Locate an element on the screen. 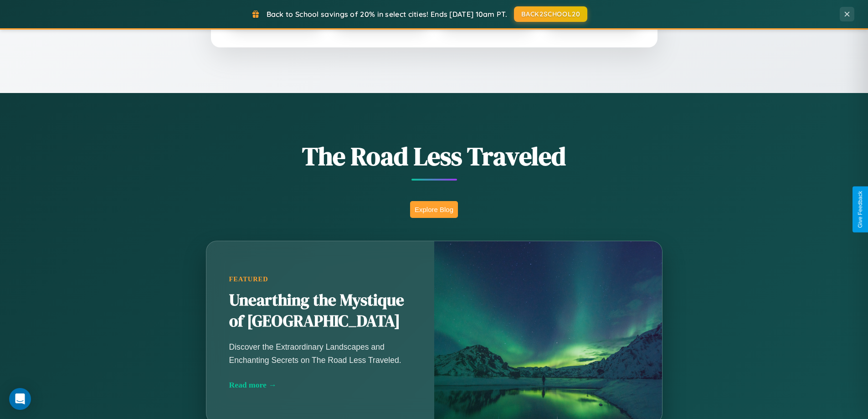 This screenshot has height=419, width=868. button: BACK2SCHOOL20 is located at coordinates (550, 14).